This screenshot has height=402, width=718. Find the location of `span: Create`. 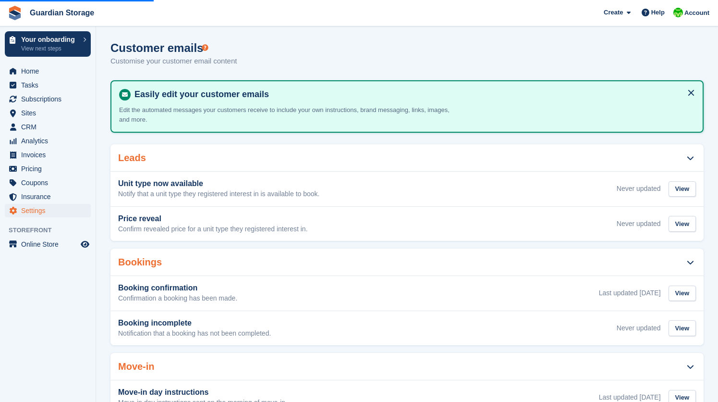

span: Create is located at coordinates (613, 12).